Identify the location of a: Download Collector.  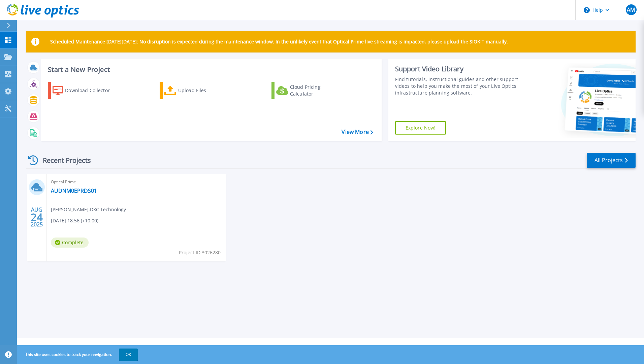
(85, 91).